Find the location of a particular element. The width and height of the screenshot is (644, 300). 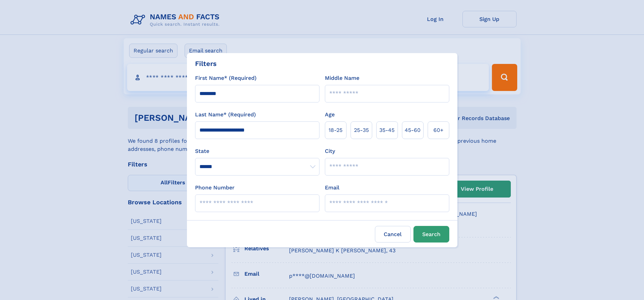

label: First Name* (Required) is located at coordinates (226, 78).